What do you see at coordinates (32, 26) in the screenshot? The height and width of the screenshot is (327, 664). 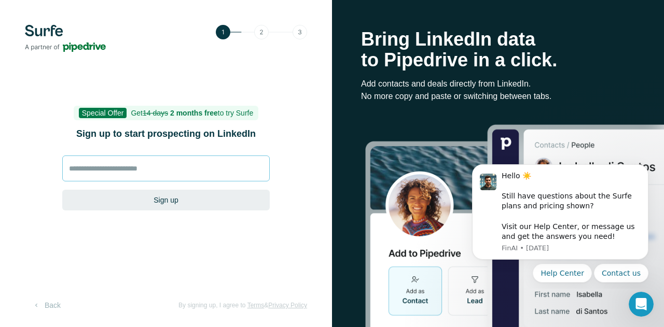 I see `img: Profile image for FinAI` at bounding box center [32, 26].